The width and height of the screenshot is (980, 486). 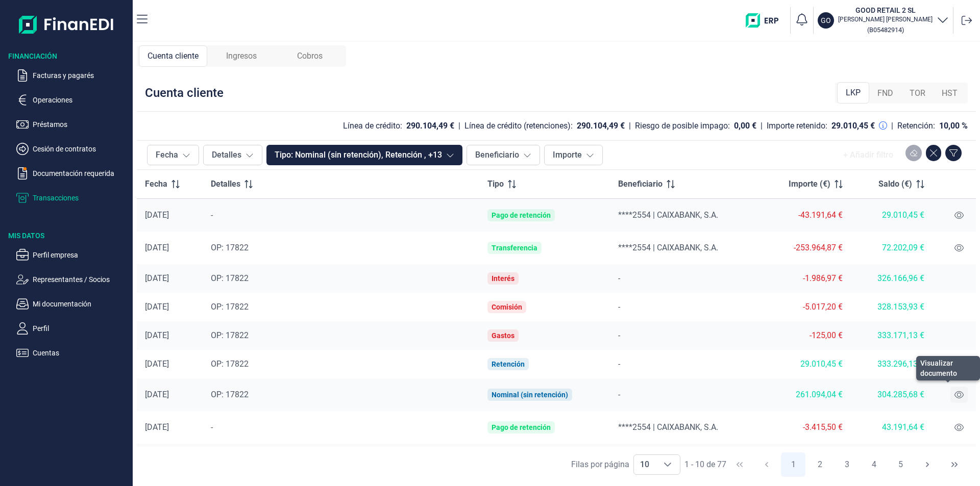 I want to click on div: 333.171,13 €, so click(x=892, y=336).